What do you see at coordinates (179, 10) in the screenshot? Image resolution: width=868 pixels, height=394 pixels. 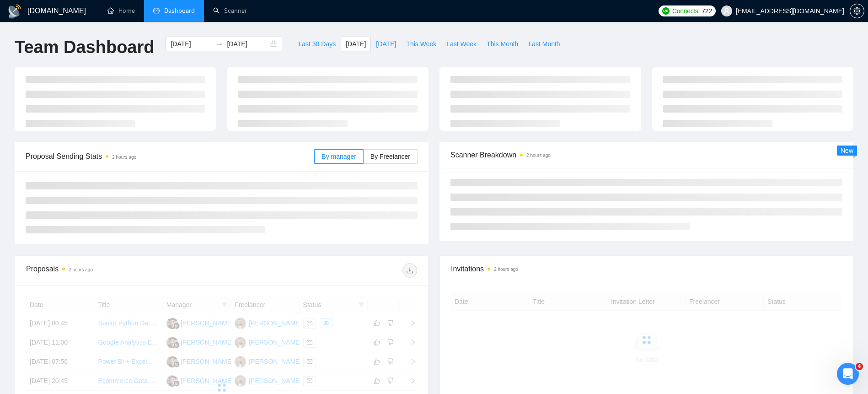 I see `span: Dashboard` at bounding box center [179, 10].